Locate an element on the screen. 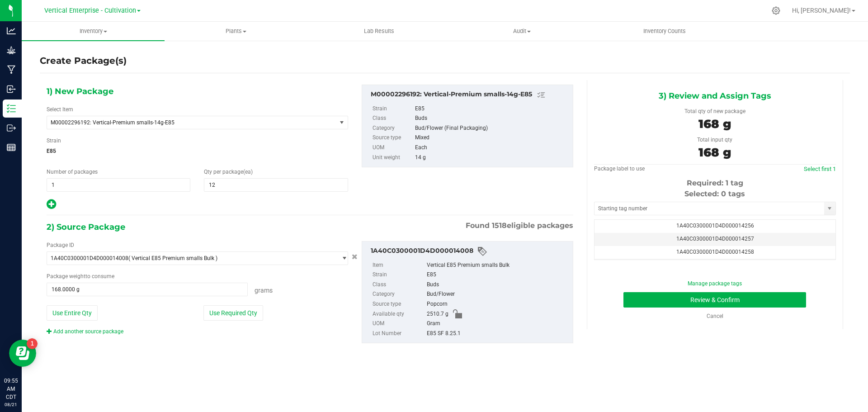 The width and height of the screenshot is (868, 412). button: Use Required Qty is located at coordinates (233, 313).